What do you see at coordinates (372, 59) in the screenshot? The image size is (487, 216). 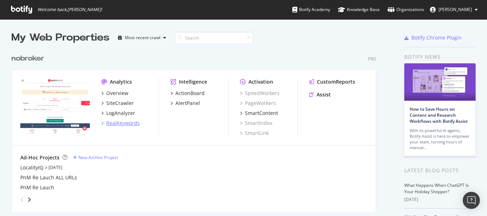 I see `div: Pro` at bounding box center [372, 59].